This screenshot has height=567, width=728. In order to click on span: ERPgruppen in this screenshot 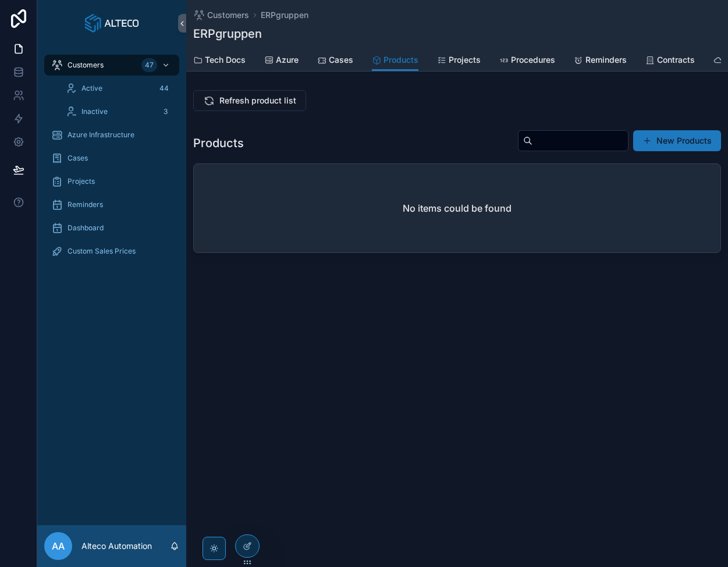, I will do `click(284, 15)`.